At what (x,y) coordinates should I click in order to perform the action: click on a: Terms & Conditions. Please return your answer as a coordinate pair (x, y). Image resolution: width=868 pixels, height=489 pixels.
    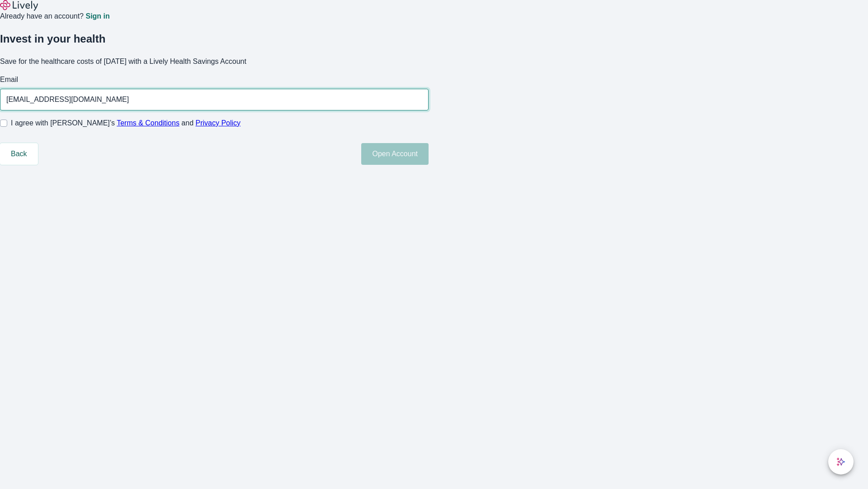
    Looking at the image, I should click on (148, 122).